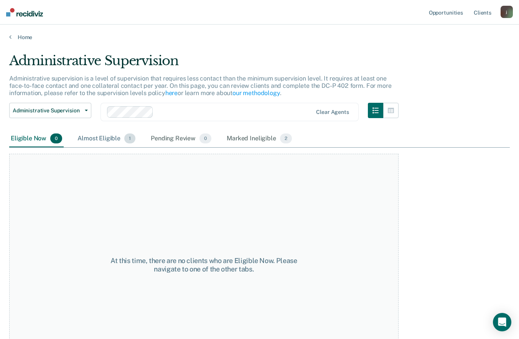 This screenshot has width=519, height=339. What do you see at coordinates (259, 139) in the screenshot?
I see `div: Marked Ineligible2` at bounding box center [259, 139].